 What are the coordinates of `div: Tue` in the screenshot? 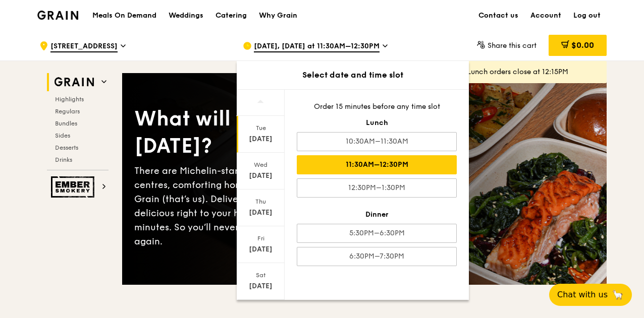 It's located at (260, 128).